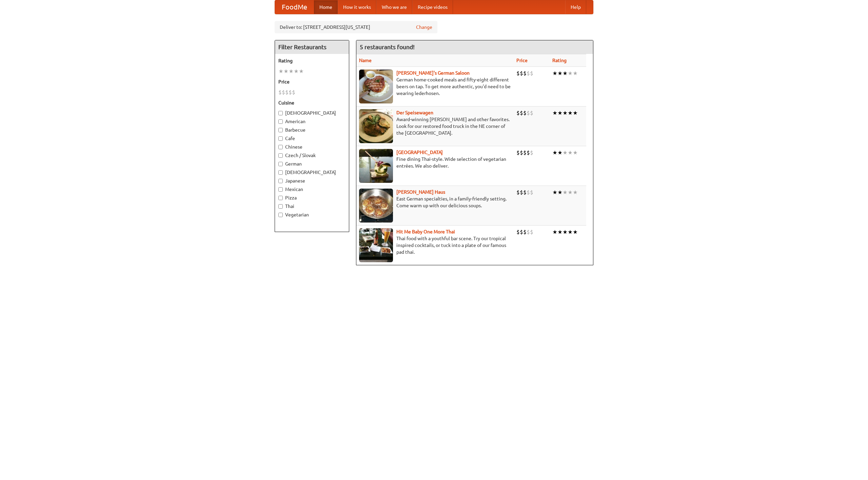 The width and height of the screenshot is (868, 480). What do you see at coordinates (312, 82) in the screenshot?
I see `h5: Price` at bounding box center [312, 82].